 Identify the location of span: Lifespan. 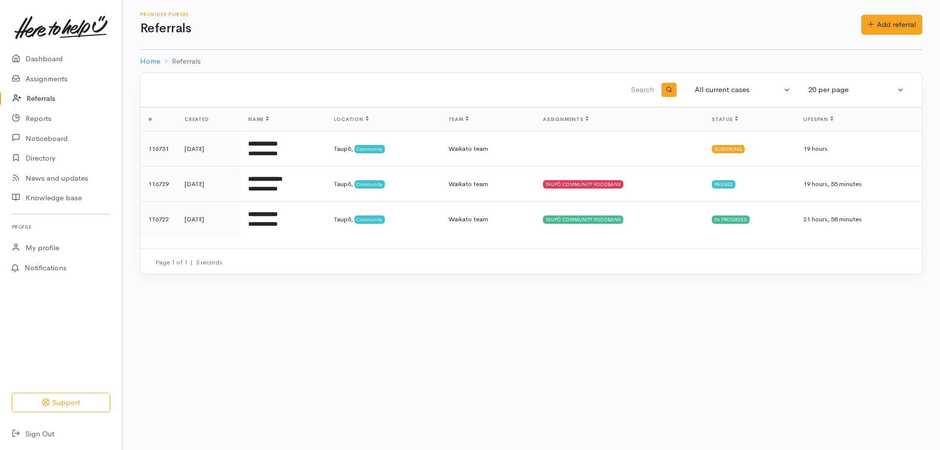
(818, 119).